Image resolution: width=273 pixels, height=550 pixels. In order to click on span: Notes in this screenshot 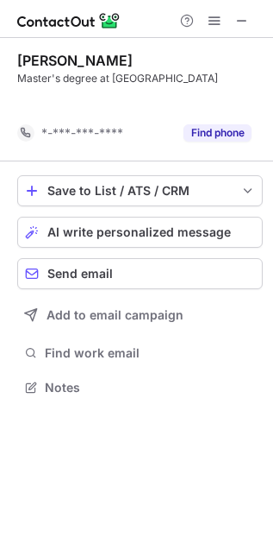, I will do `click(150, 387)`.